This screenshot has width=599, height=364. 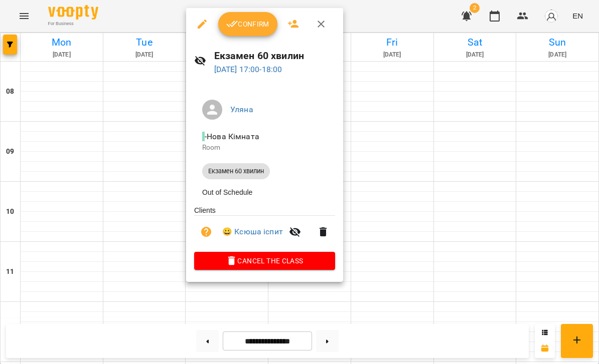 I want to click on button: Unpaid. Bill the attendance?, so click(x=206, y=232).